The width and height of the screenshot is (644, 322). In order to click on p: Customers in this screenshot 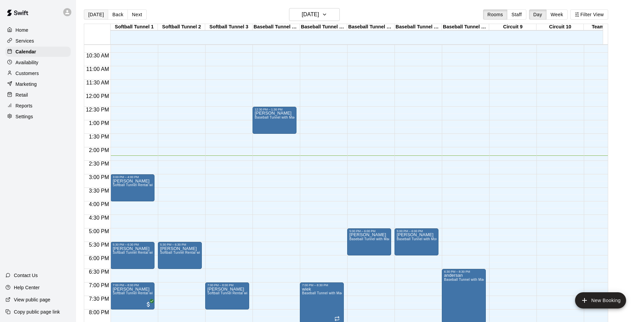, I will do `click(27, 73)`.